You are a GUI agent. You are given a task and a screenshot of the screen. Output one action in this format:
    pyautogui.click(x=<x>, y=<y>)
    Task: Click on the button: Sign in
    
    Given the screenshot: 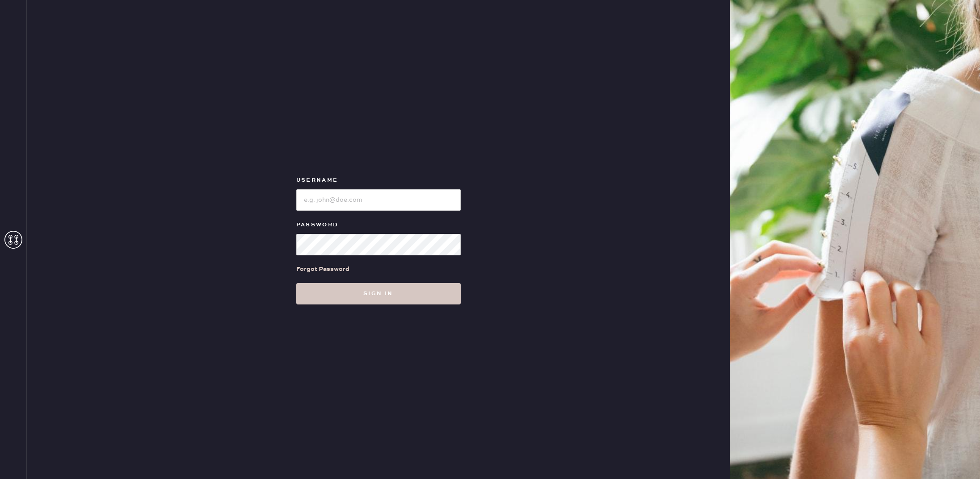 What is the action you would take?
    pyautogui.click(x=379, y=294)
    